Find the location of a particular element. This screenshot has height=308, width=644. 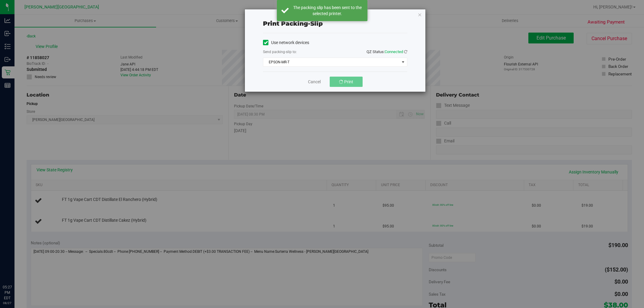

div: The packing slip has been sent to the selected printer. is located at coordinates (327, 10).